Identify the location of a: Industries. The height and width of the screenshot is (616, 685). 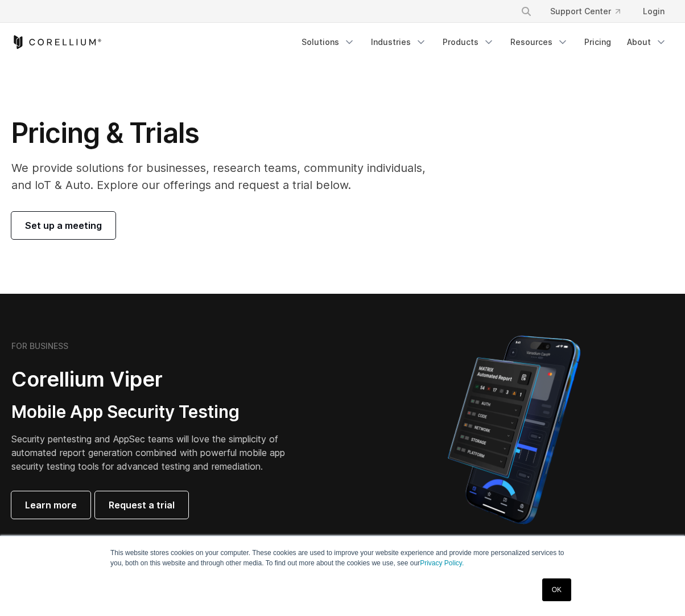
(399, 42).